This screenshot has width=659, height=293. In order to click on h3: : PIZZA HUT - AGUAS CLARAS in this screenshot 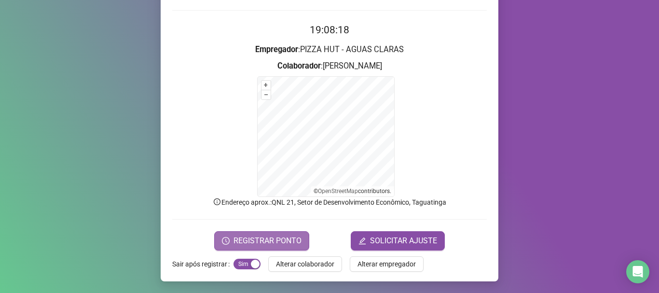, I will do `click(330, 50)`.